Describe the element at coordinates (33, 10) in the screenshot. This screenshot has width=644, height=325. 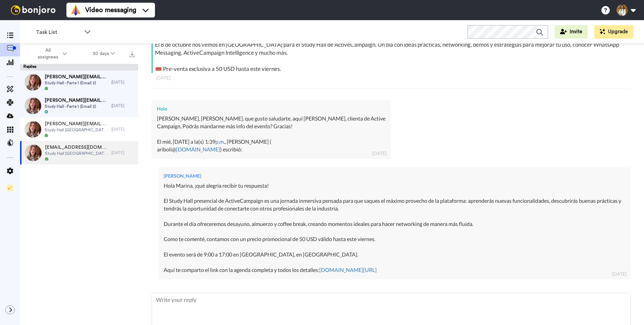
I see `img: bj-logo-header-white.svg` at that location.